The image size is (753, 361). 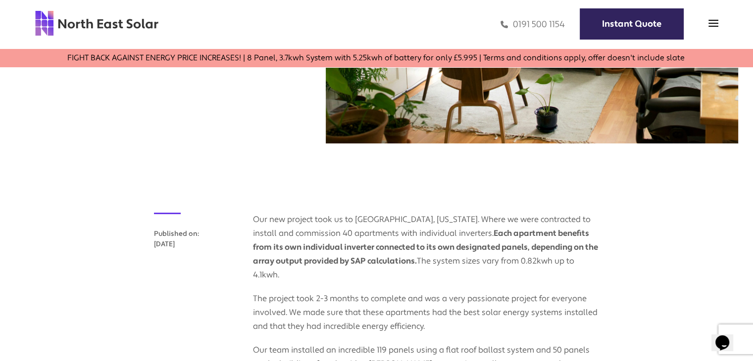 I want to click on a: 0191 500 1154, so click(x=533, y=24).